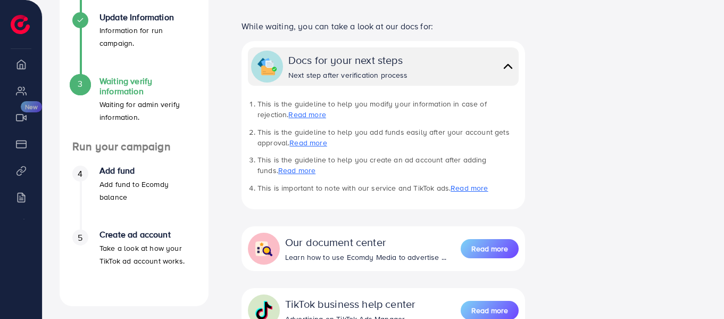 This screenshot has width=724, height=319. I want to click on img: logo, so click(20, 24).